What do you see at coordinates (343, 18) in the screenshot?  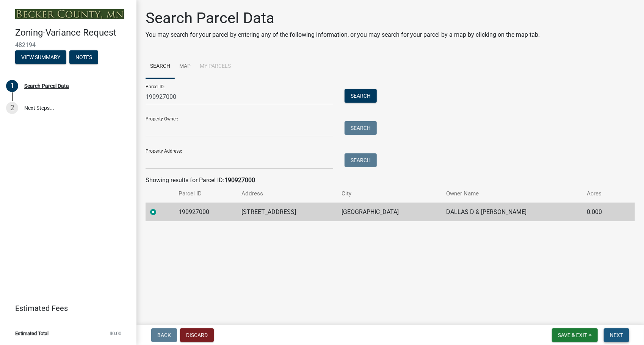 I see `h1: Search Parcel Data` at bounding box center [343, 18].